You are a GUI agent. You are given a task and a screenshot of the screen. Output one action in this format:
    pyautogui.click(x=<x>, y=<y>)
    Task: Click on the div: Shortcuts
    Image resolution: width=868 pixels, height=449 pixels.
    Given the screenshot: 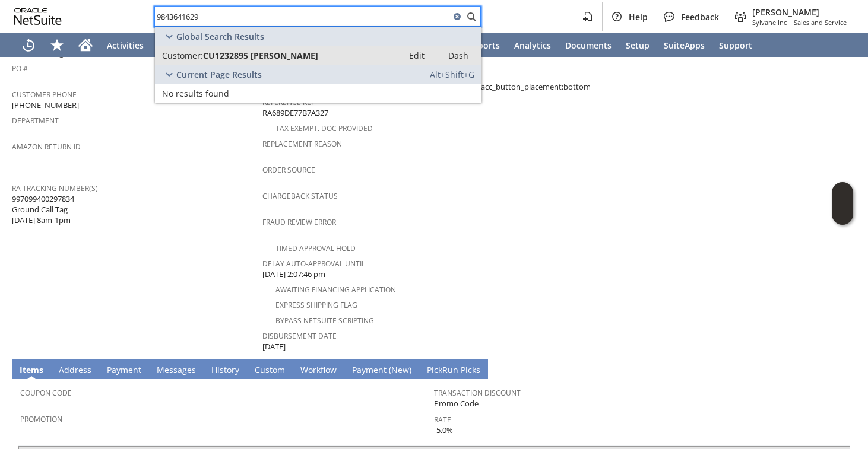 What is the action you would take?
    pyautogui.click(x=57, y=45)
    